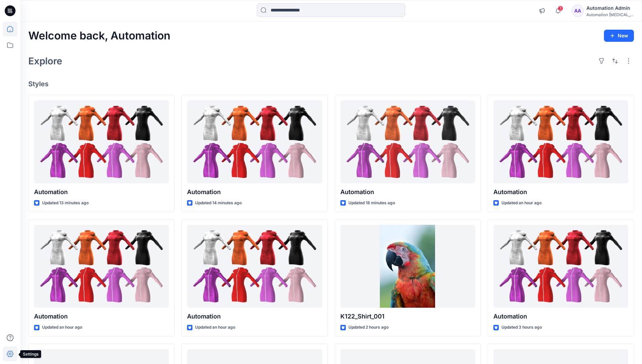 Image resolution: width=642 pixels, height=364 pixels. What do you see at coordinates (331, 84) in the screenshot?
I see `h4: Styles` at bounding box center [331, 84].